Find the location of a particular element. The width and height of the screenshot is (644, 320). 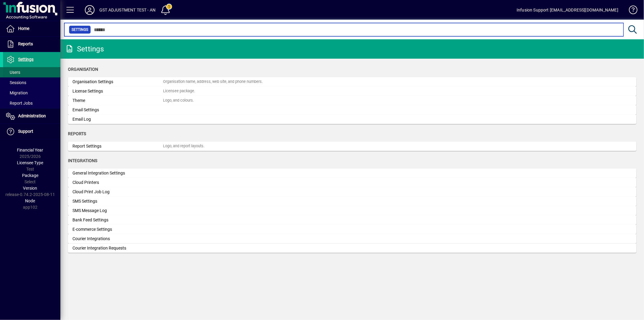

span: Node is located at coordinates (30, 201).